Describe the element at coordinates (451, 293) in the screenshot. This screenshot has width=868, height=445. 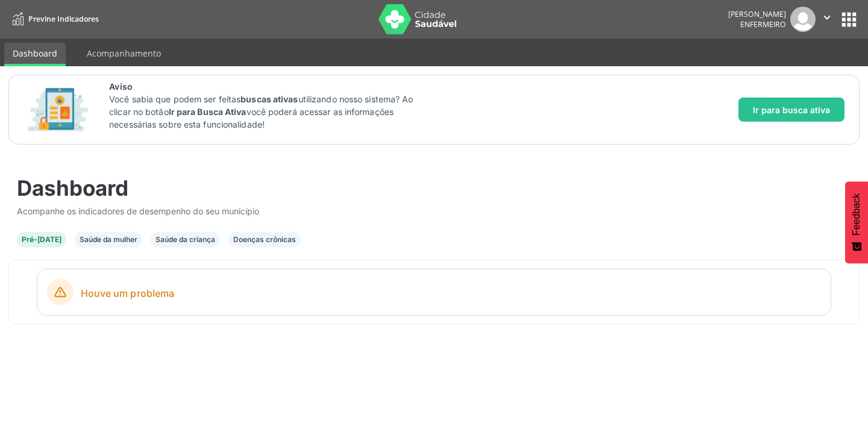
I see `span: Houve um problema` at that location.